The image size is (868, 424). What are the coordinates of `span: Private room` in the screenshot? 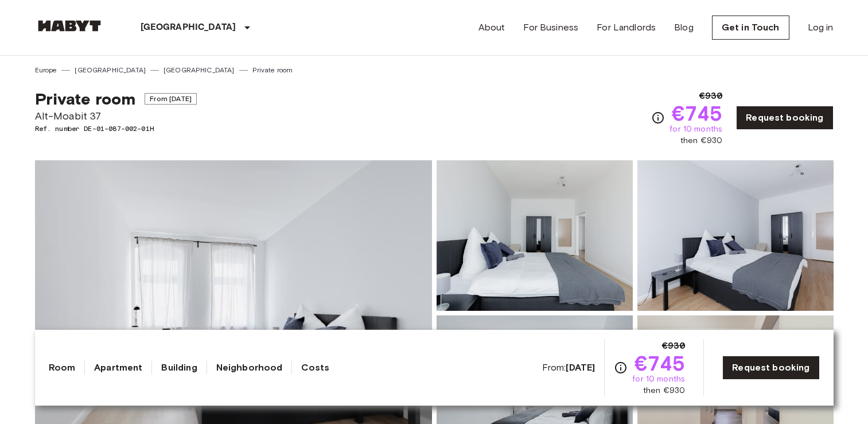 It's located at (85, 99).